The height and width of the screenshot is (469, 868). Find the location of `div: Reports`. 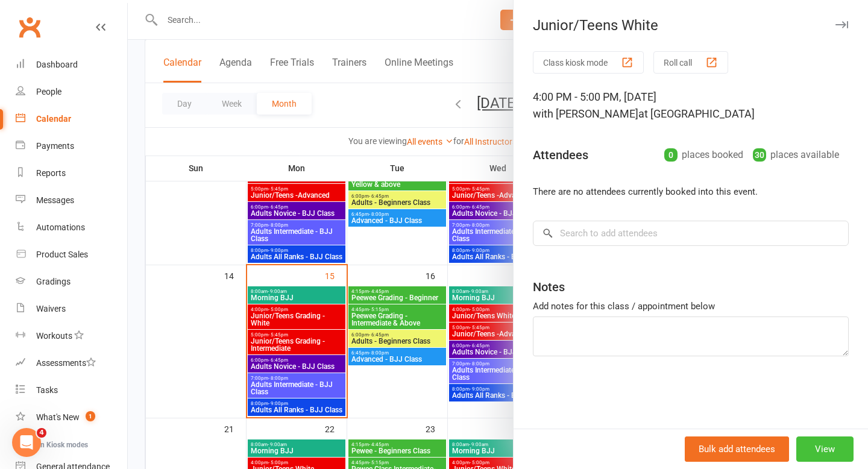

div: Reports is located at coordinates (51, 173).